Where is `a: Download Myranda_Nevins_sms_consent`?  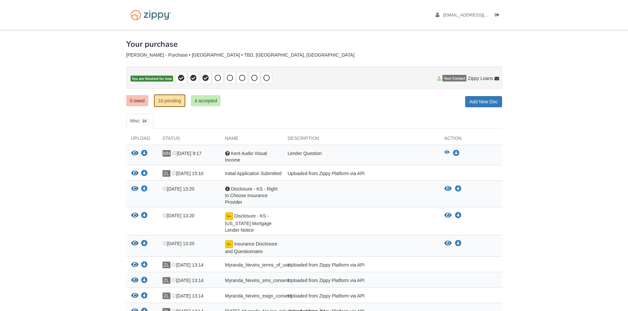 a: Download Myranda_Nevins_sms_consent is located at coordinates (144, 281).